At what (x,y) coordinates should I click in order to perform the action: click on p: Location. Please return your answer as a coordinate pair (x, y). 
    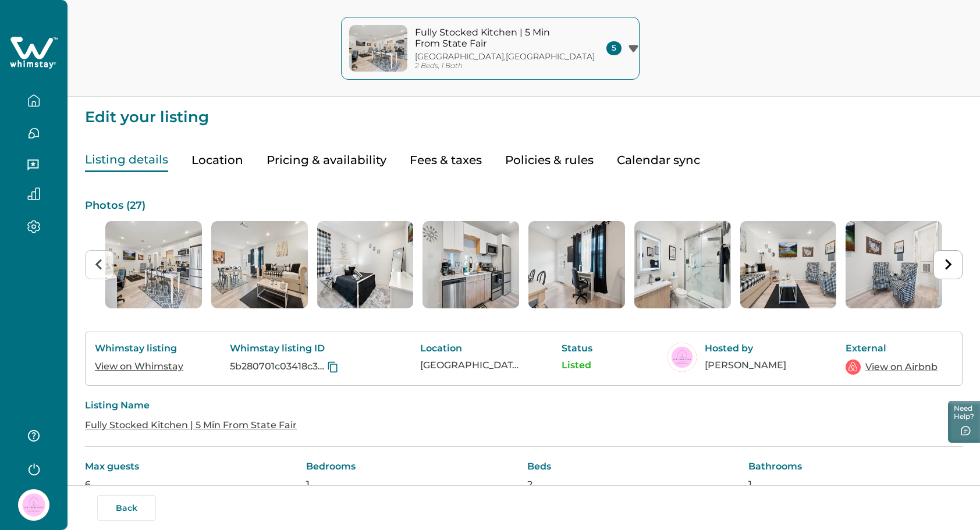
    Looking at the image, I should click on (469, 349).